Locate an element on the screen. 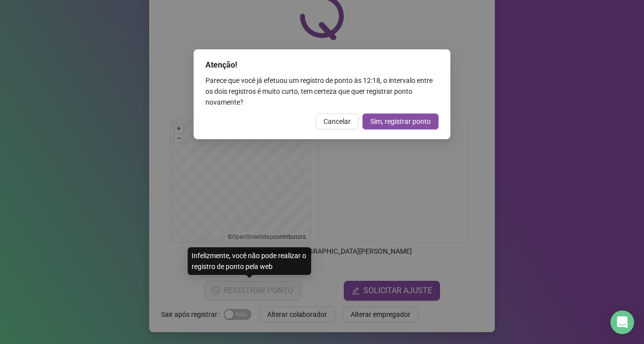  div: Open Intercom Messenger is located at coordinates (622, 322).